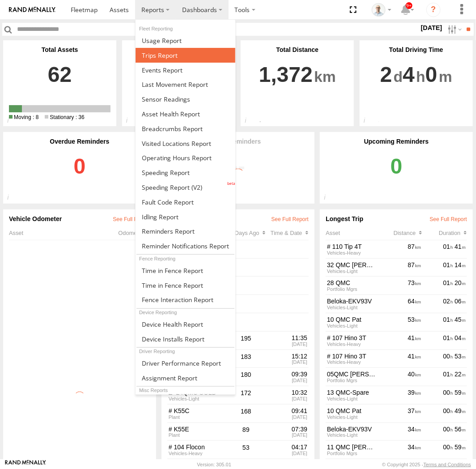 The image size is (476, 469). I want to click on span: 22, so click(460, 374).